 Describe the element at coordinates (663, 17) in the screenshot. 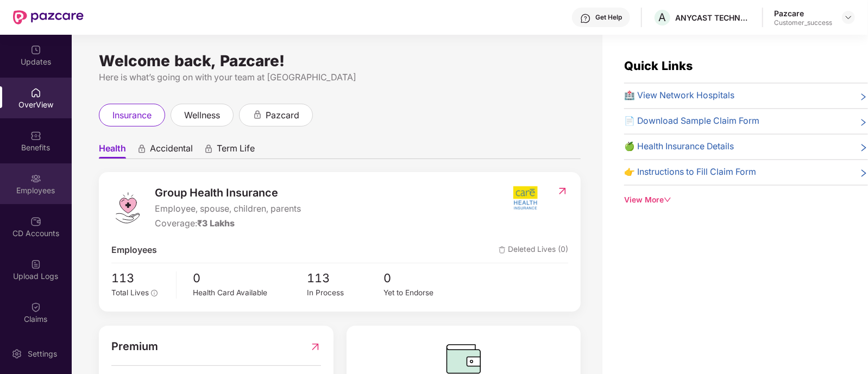

I see `span: A` at that location.